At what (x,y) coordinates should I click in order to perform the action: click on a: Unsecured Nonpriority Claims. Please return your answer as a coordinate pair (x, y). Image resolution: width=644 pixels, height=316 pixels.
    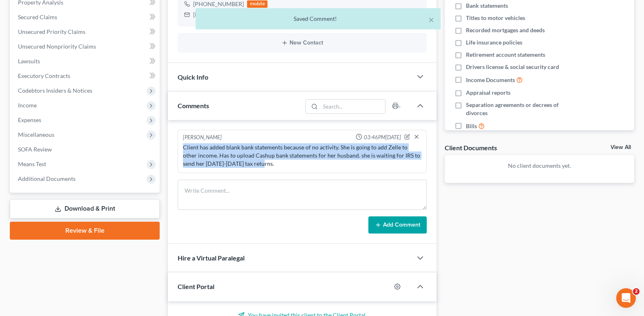
    Looking at the image, I should click on (85, 46).